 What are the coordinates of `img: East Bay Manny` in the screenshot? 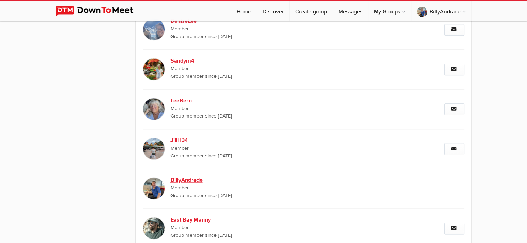 It's located at (154, 229).